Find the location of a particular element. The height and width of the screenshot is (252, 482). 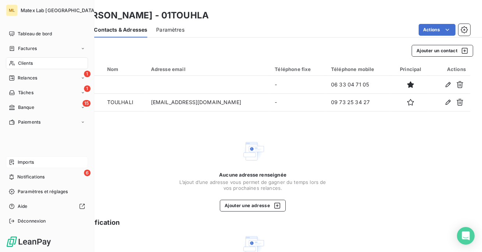

a: Clients is located at coordinates (47, 63).